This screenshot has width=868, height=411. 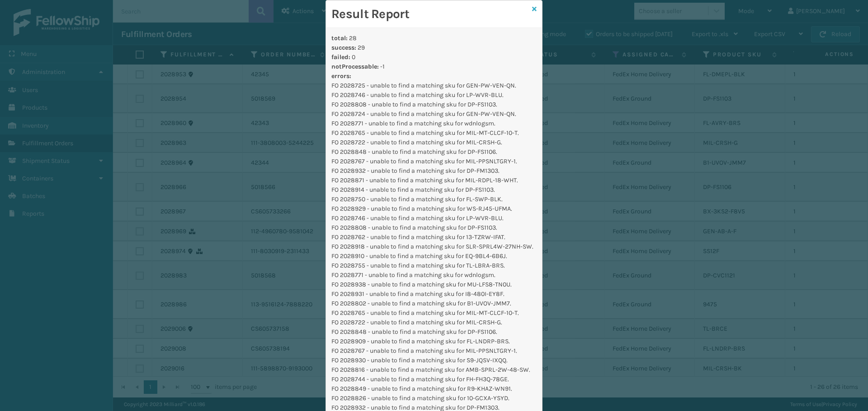 I want to click on span: FO 2028826 - unable to find a matching sku for 10-GCXA-YSYD., so click(x=420, y=398).